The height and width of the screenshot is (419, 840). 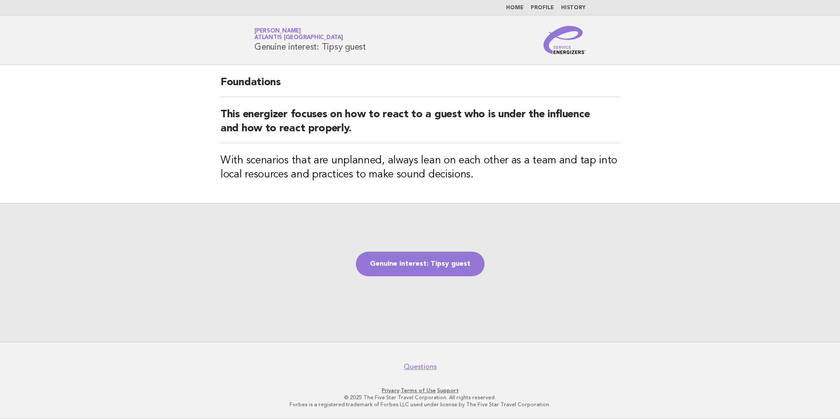 I want to click on h2: Foundations, so click(x=420, y=86).